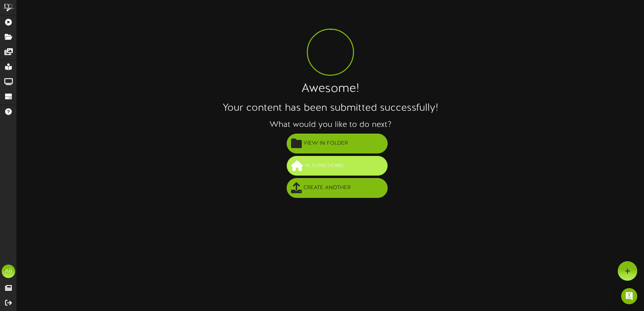 This screenshot has width=644, height=311. Describe the element at coordinates (330, 125) in the screenshot. I see `h3: What would you like to do next?` at that location.